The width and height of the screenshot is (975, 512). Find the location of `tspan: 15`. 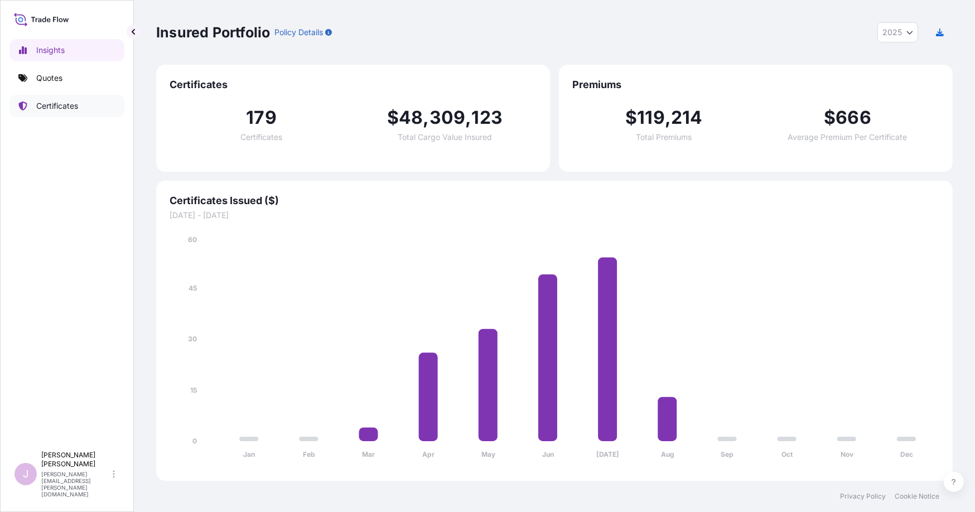

tspan: 15 is located at coordinates (194, 390).